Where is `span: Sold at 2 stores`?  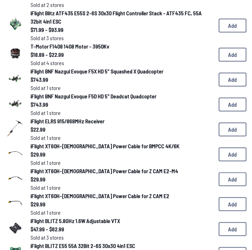
span: Sold at 2 stores is located at coordinates (119, 5).